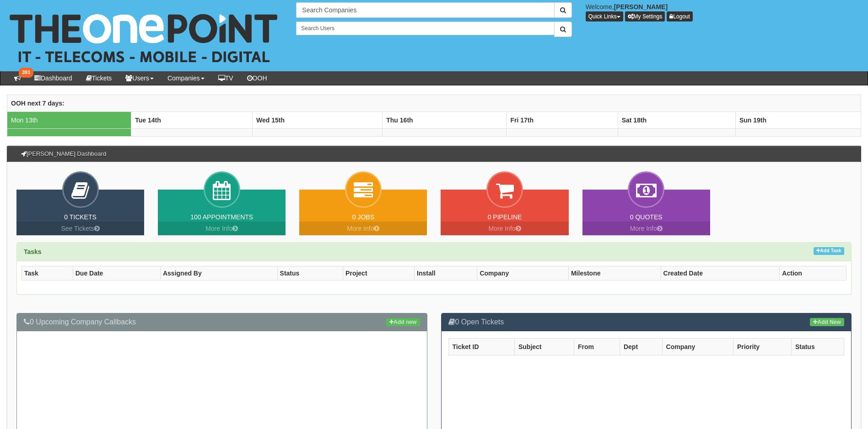 The image size is (868, 429). Describe the element at coordinates (434, 103) in the screenshot. I see `th: OOH next 7 days:` at that location.